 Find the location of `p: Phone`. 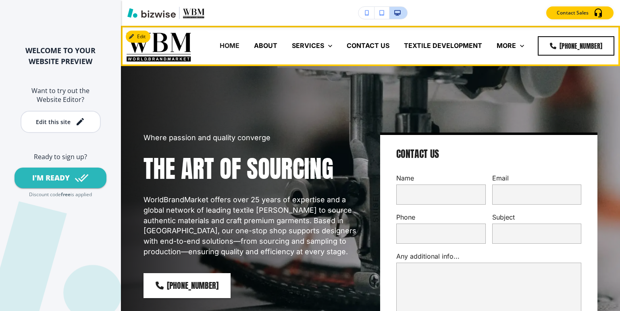

p: Phone is located at coordinates (441, 217).